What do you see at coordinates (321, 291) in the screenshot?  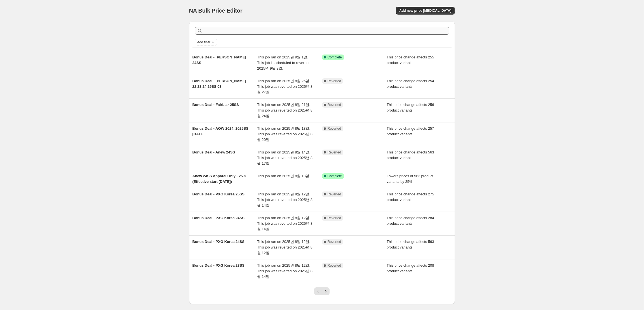 I see `nav: Pagination` at bounding box center [321, 291].